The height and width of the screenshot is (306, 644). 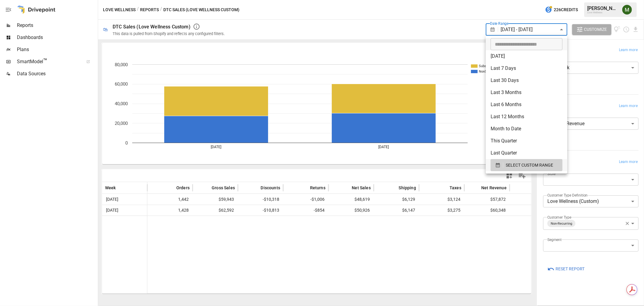 What do you see at coordinates (527, 153) in the screenshot?
I see `li: Last Quarter` at bounding box center [527, 153].